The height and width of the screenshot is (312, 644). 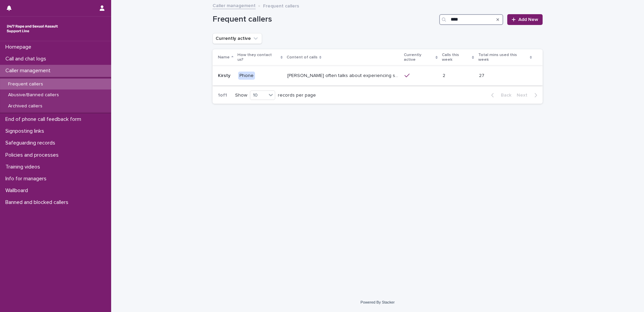 I want to click on button: Back, so click(x=500, y=95).